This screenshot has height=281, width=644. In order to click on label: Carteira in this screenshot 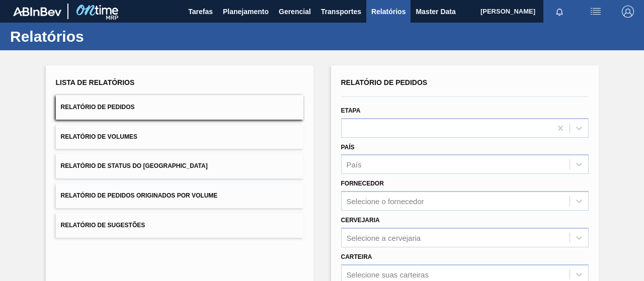, I will do `click(356, 257)`.